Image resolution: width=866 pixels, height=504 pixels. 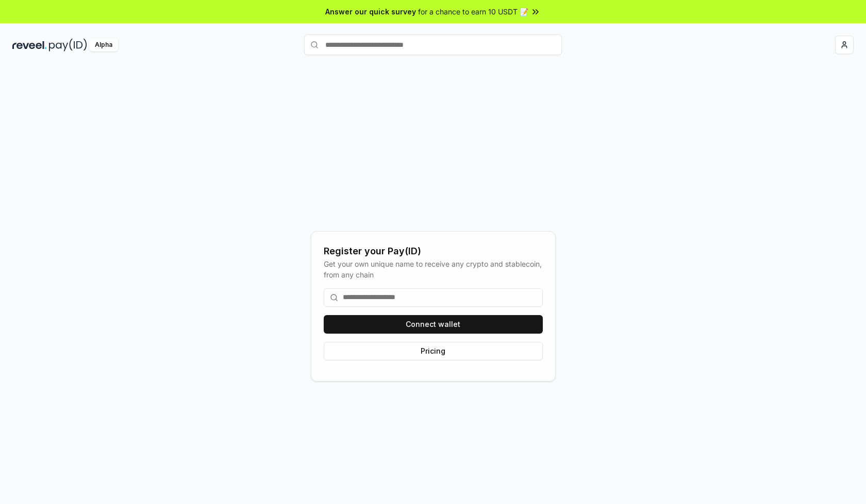 What do you see at coordinates (433, 252) in the screenshot?
I see `div: Register your Pay(ID)` at bounding box center [433, 252].